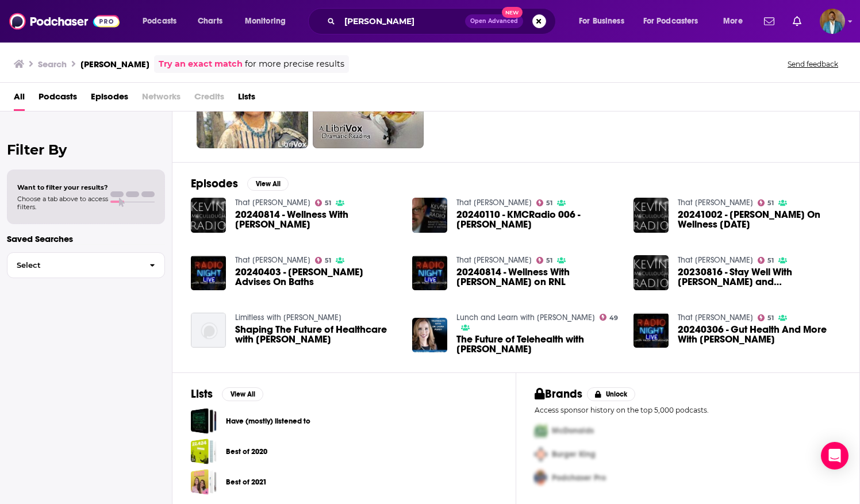 The image size is (860, 504). What do you see at coordinates (19, 99) in the screenshot?
I see `span: All` at bounding box center [19, 99].